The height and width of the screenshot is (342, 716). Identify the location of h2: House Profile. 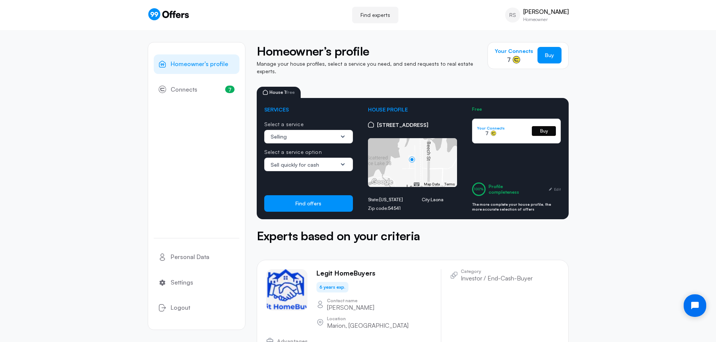
(387, 110).